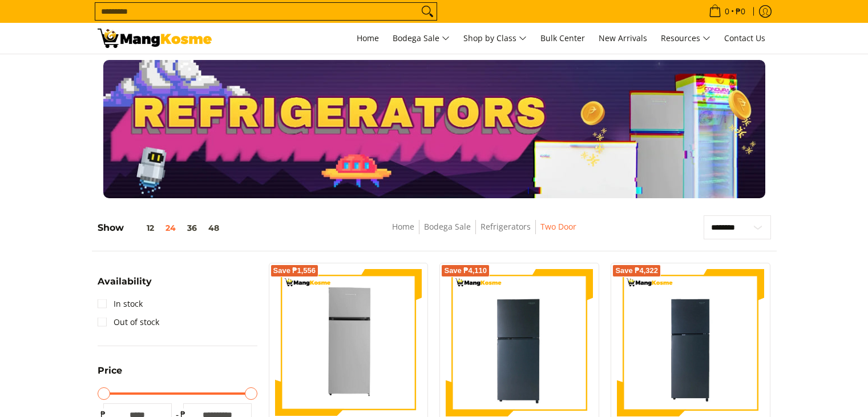 The height and width of the screenshot is (417, 868). What do you see at coordinates (368, 37) in the screenshot?
I see `span: Home` at bounding box center [368, 37].